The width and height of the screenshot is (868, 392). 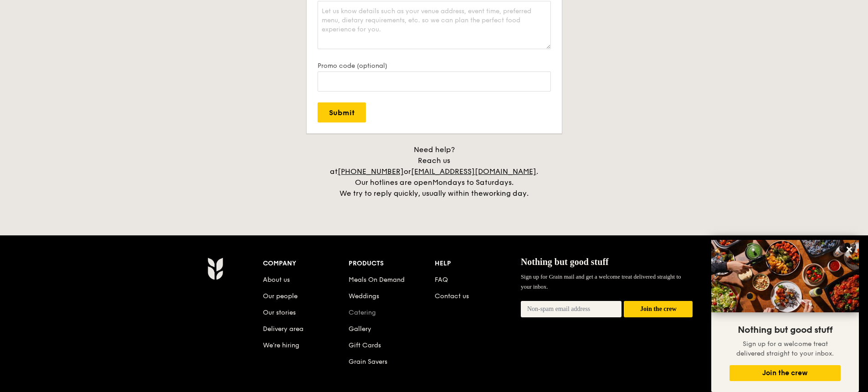 What do you see at coordinates (434, 65) in the screenshot?
I see `label: Promo code (optional)` at bounding box center [434, 65].